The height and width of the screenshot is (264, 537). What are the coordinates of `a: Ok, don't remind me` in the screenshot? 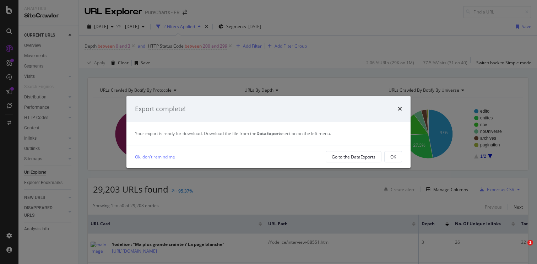 It's located at (155, 157).